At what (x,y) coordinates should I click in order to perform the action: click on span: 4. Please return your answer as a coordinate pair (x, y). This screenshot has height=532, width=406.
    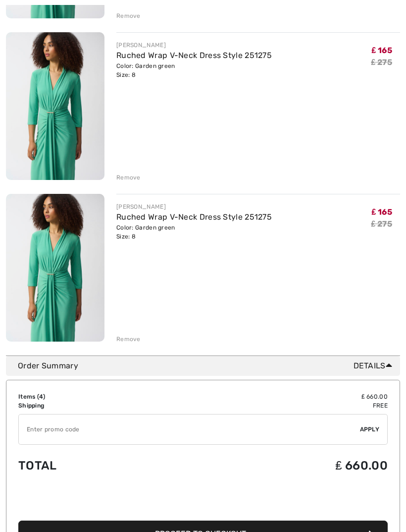
    Looking at the image, I should click on (41, 397).